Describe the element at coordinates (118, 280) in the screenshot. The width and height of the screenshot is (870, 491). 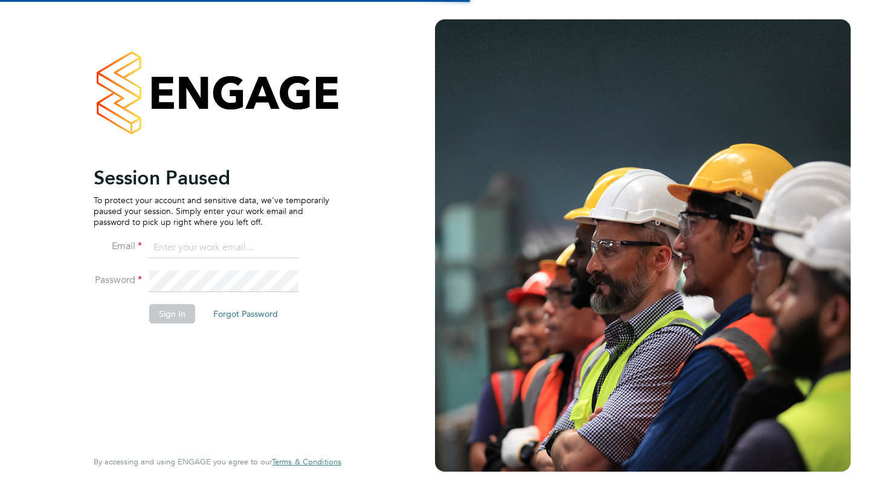
I see `label: Password` at that location.